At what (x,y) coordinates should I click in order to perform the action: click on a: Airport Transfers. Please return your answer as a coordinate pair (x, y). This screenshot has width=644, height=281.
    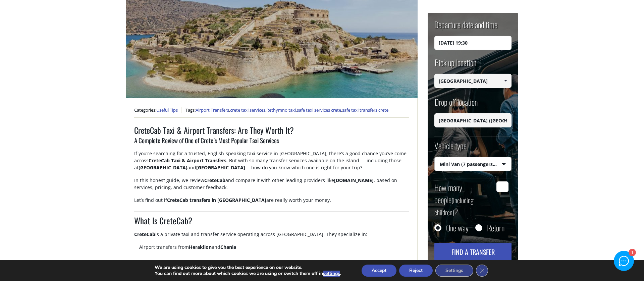
    Looking at the image, I should click on (212, 110).